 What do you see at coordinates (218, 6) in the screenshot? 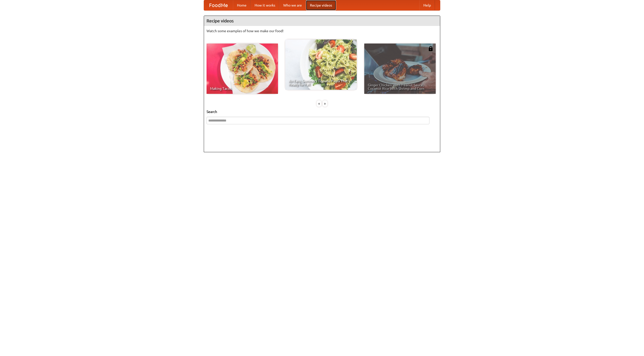
I see `a: FoodMe` at bounding box center [218, 6].